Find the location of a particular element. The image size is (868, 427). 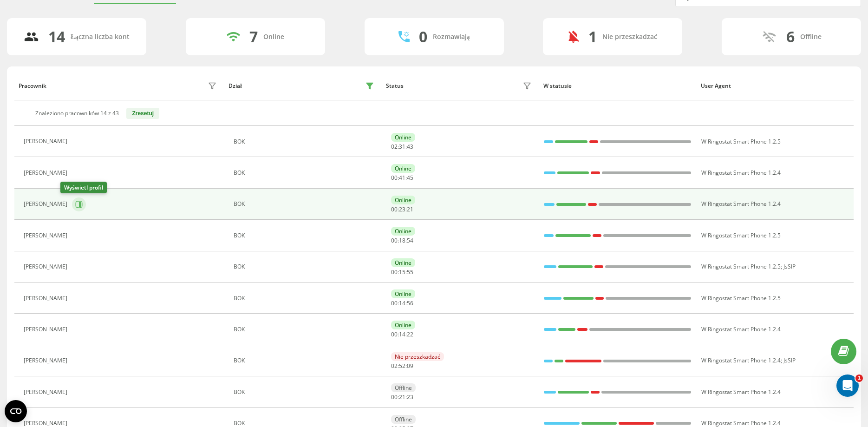

div: 14 is located at coordinates (56, 36).